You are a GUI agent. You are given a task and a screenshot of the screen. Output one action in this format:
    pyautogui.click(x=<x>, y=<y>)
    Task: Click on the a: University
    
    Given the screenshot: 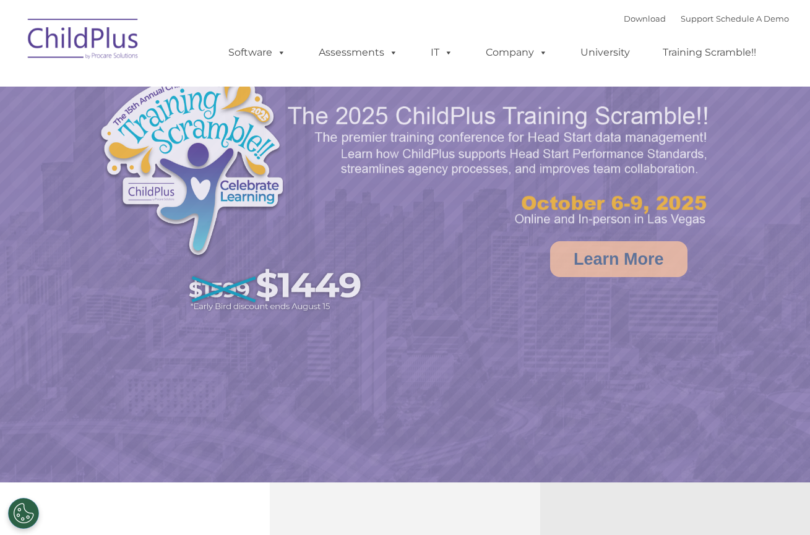 What is the action you would take?
    pyautogui.click(x=605, y=53)
    